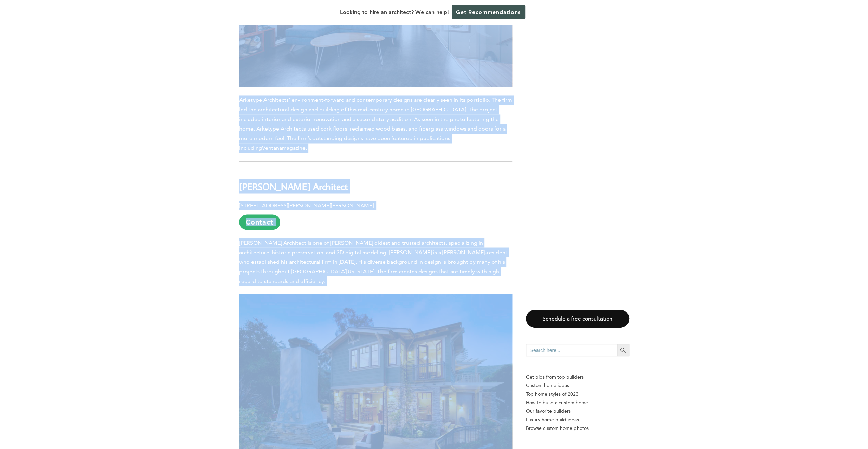  What do you see at coordinates (578, 319) in the screenshot?
I see `a: Schedule a free consultation` at bounding box center [578, 319].